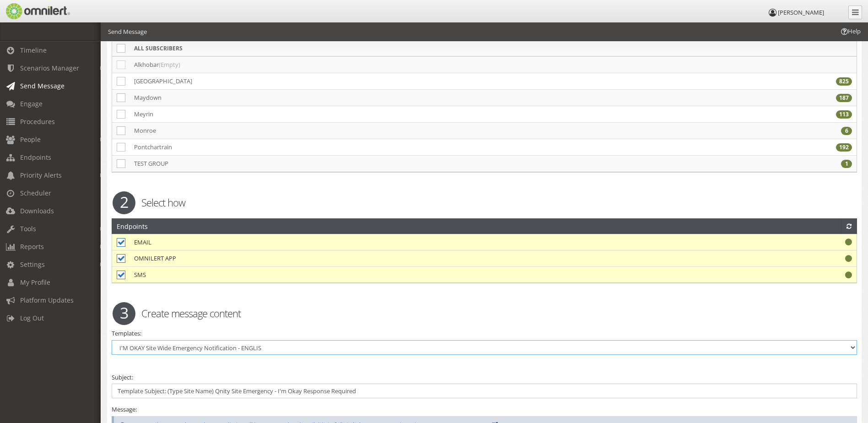  Describe the element at coordinates (843, 115) in the screenshot. I see `div: 113` at that location.